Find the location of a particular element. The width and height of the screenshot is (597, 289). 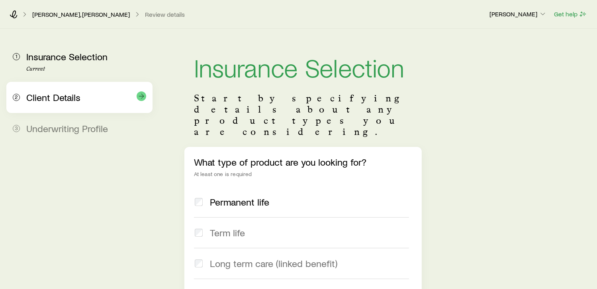

span: Underwriting Profile is located at coordinates (67, 128).